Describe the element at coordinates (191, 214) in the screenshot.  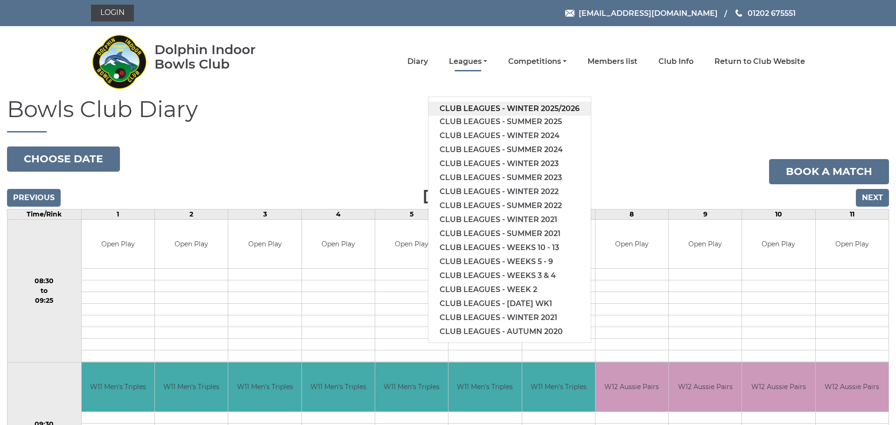
I see `td: 2` at that location.